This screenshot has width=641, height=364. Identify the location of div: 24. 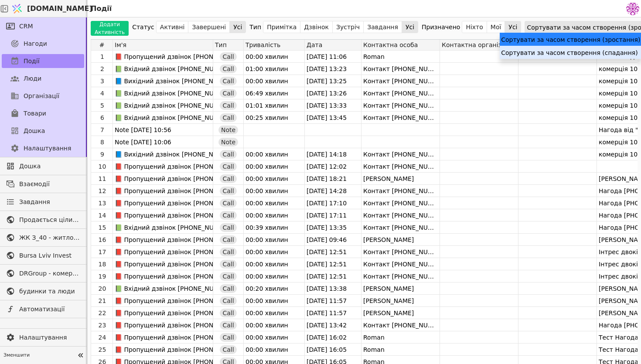
(102, 338).